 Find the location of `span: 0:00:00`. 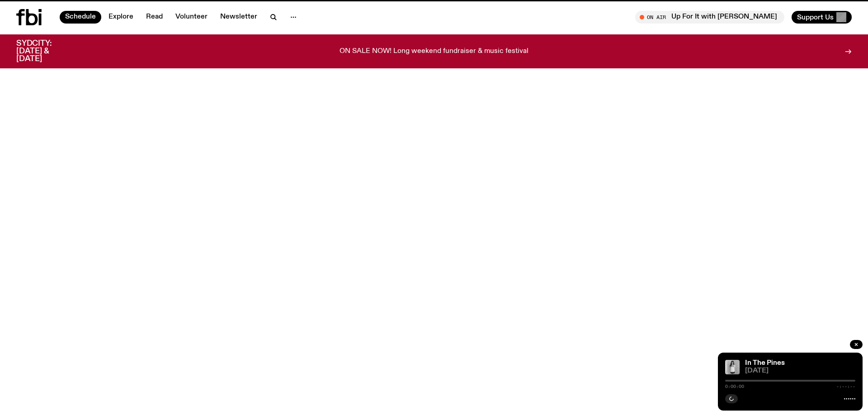

span: 0:00:00 is located at coordinates (735, 386).